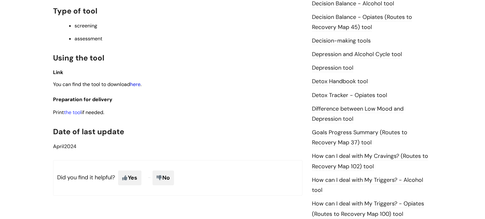 The image size is (485, 219). Describe the element at coordinates (350, 96) in the screenshot. I see `a: Detox Tracker - Opiates tool` at that location.